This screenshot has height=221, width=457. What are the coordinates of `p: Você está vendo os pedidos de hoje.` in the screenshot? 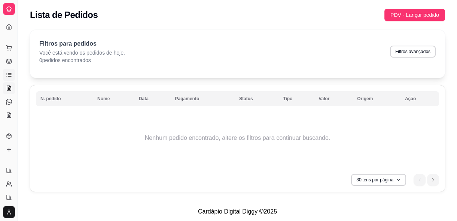 It's located at (82, 53).